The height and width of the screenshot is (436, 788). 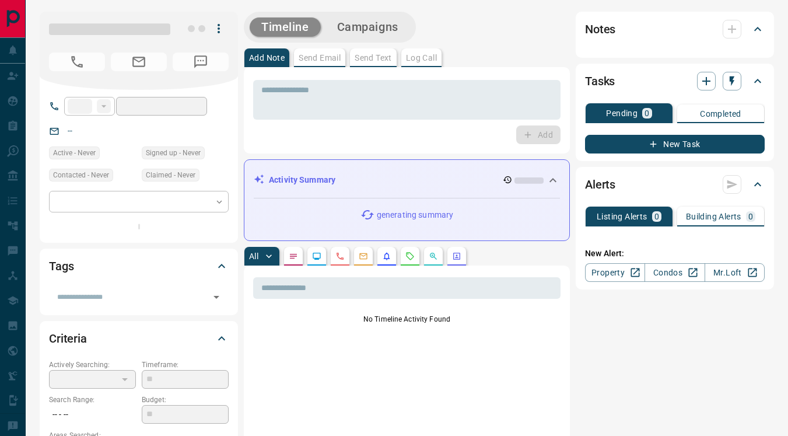 What do you see at coordinates (61, 266) in the screenshot?
I see `h2: Tags` at bounding box center [61, 266].